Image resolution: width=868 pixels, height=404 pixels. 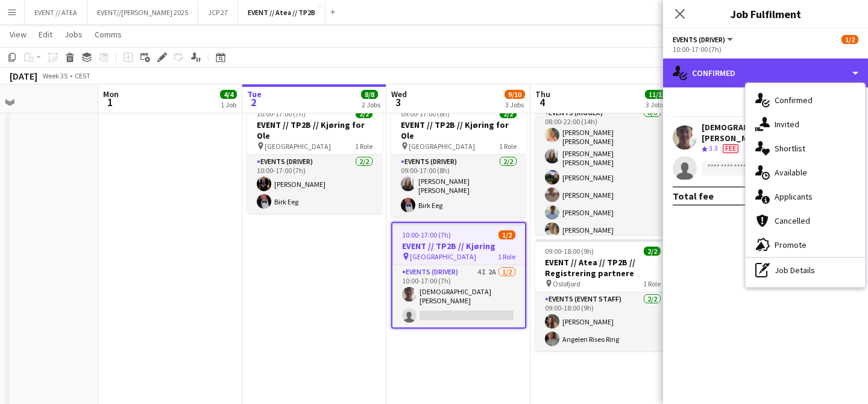 What do you see at coordinates (792, 221) in the screenshot?
I see `span: Cancelled` at bounding box center [792, 221].